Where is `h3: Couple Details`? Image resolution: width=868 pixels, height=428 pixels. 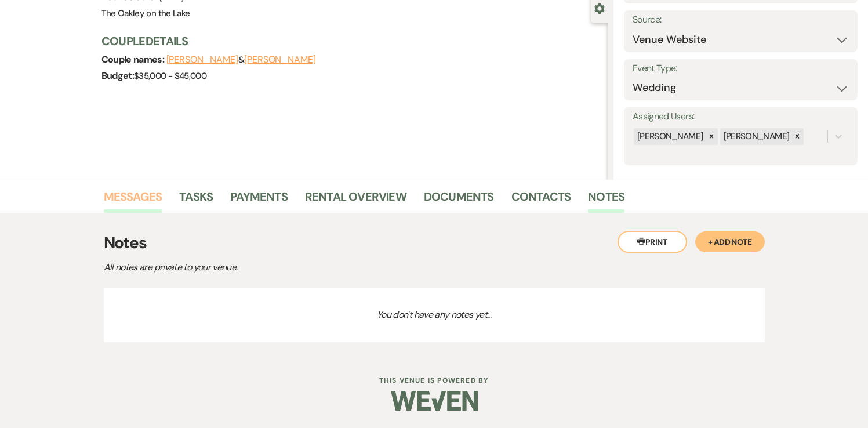
h3: Couple Details is located at coordinates (349, 41).